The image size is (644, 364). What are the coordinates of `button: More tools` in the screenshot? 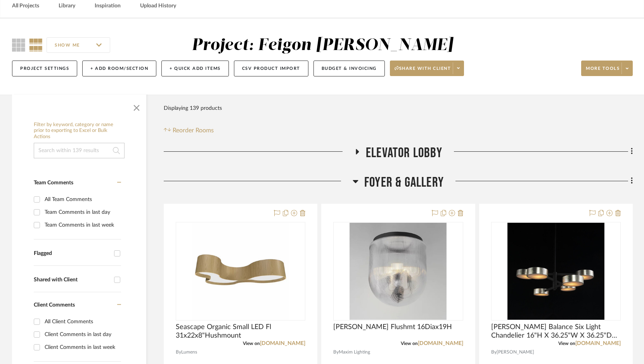 It's located at (607, 68).